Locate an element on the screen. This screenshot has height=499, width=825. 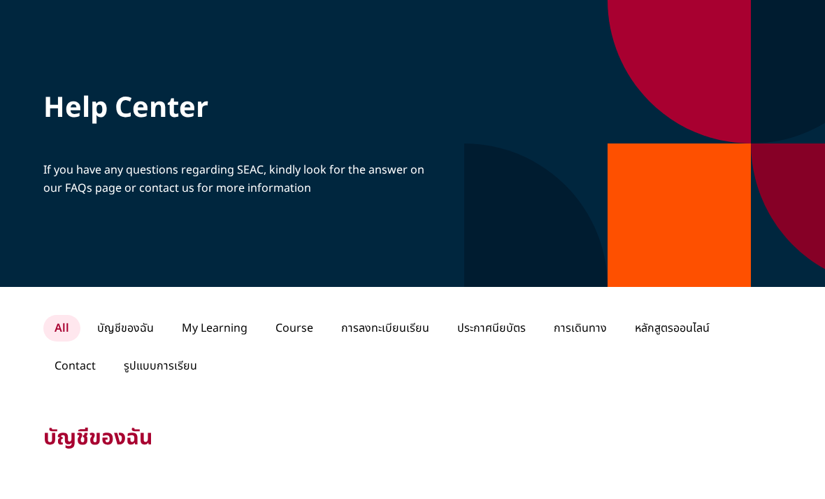
p: All is located at coordinates (62, 328).